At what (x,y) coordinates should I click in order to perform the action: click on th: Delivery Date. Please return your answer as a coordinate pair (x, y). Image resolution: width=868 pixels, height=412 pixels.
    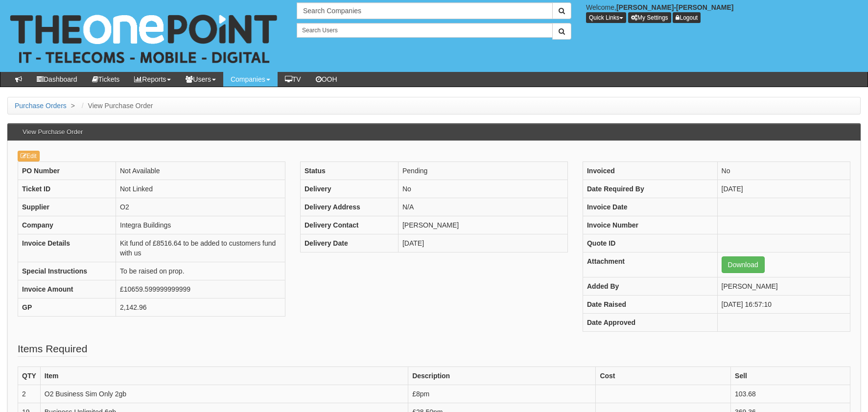
    Looking at the image, I should click on (349, 243).